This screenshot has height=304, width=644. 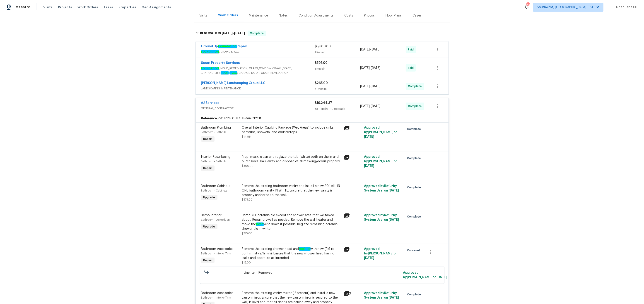 I want to click on em: ROOF, so click(x=225, y=73).